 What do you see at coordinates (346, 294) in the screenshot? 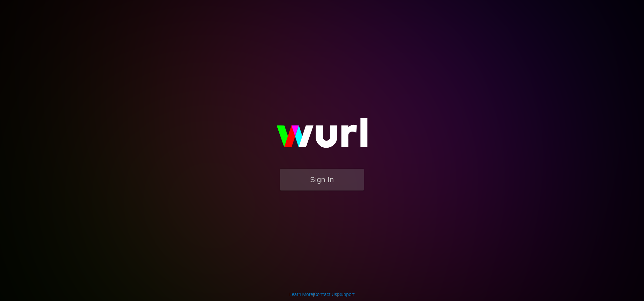
I see `a: Support` at bounding box center [346, 294].